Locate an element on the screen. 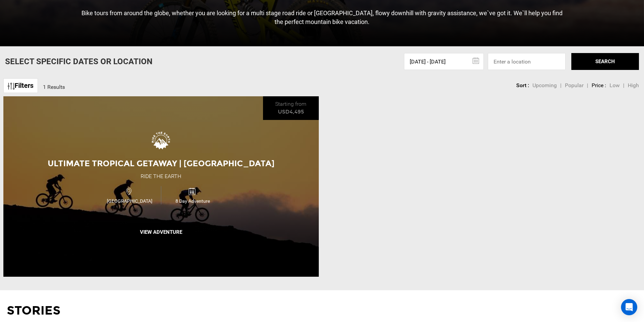  span: Upcoming is located at coordinates (545, 85).